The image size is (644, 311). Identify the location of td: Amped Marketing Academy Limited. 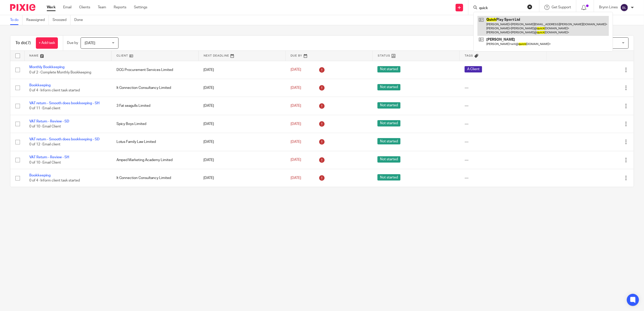
(155, 160).